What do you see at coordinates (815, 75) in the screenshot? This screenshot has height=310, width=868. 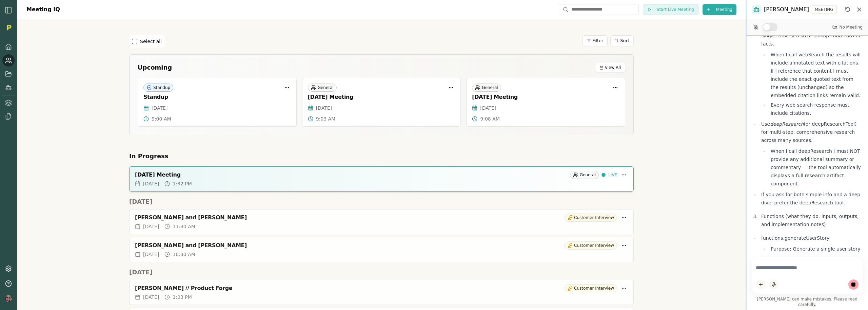 I see `li: When I call webSearch the results will include annotated text with citations. If I reference that...` at bounding box center [815, 75].